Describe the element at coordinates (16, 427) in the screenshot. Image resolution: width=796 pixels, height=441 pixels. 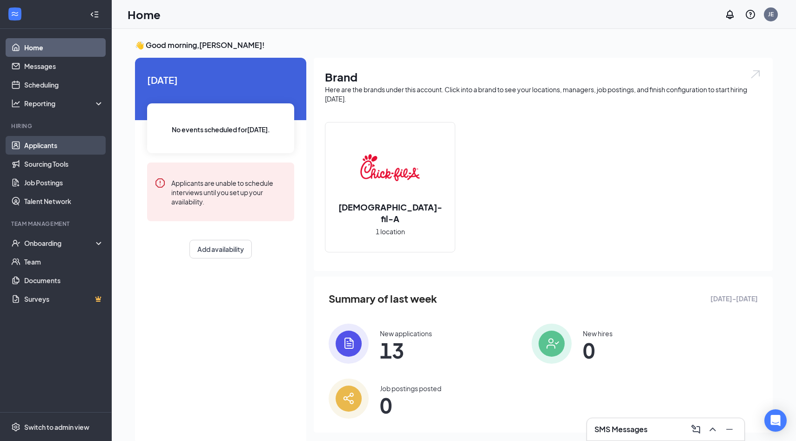
I see `svg: Settings` at that location.